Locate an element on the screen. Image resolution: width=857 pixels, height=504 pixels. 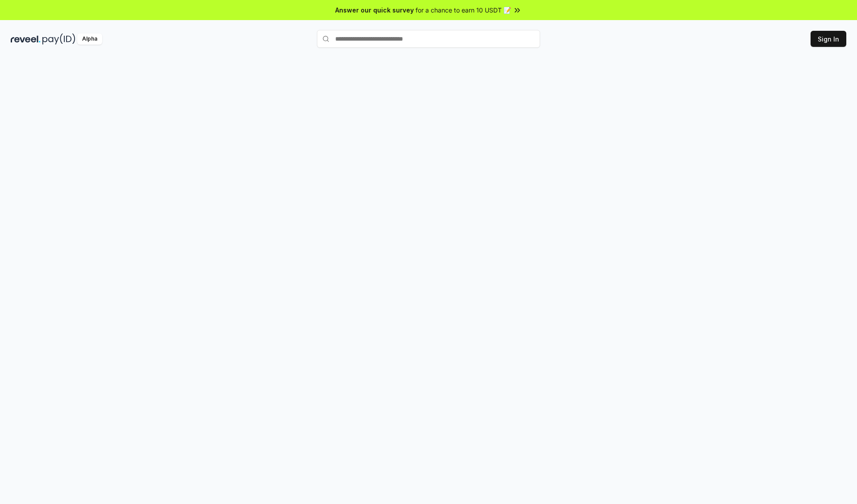
img: reveel_dark is located at coordinates (25, 39).